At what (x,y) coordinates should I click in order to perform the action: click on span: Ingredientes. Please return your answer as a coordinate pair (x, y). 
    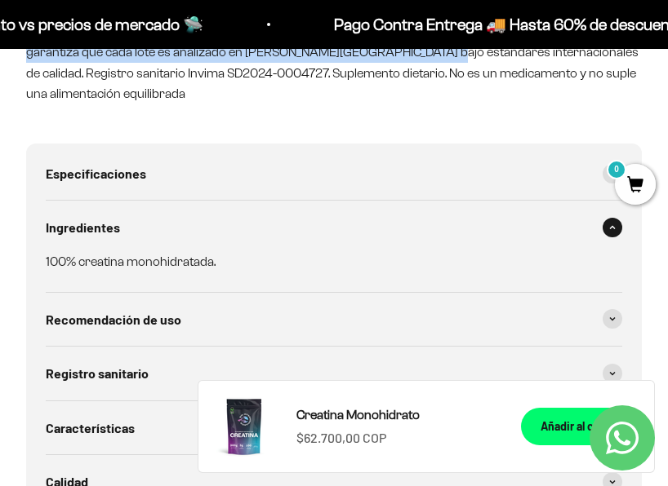
    Looking at the image, I should click on (82, 228).